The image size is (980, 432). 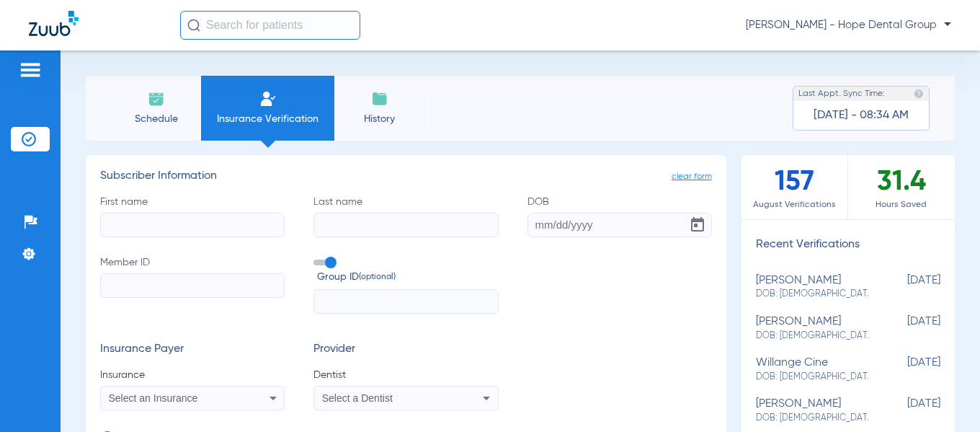 What do you see at coordinates (901, 205) in the screenshot?
I see `span: Hours Saved` at bounding box center [901, 205].